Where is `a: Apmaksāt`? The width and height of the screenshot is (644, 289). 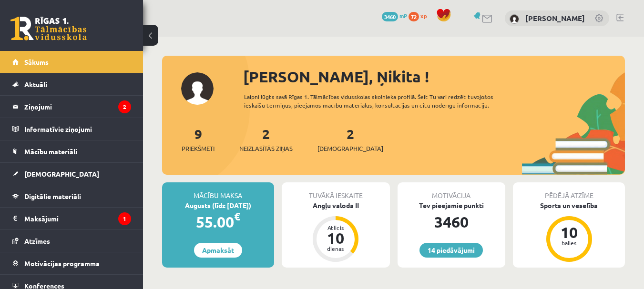 a: Apmaksāt is located at coordinates (218, 250).